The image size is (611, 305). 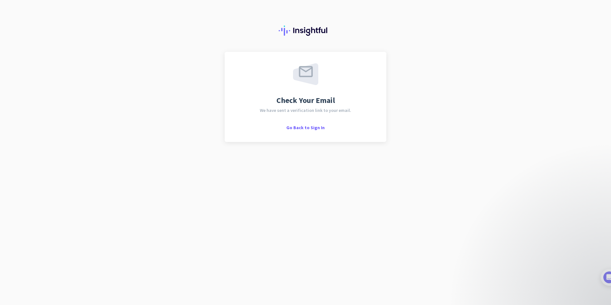 What do you see at coordinates (305, 100) in the screenshot?
I see `span: Check Your Email` at bounding box center [305, 100].